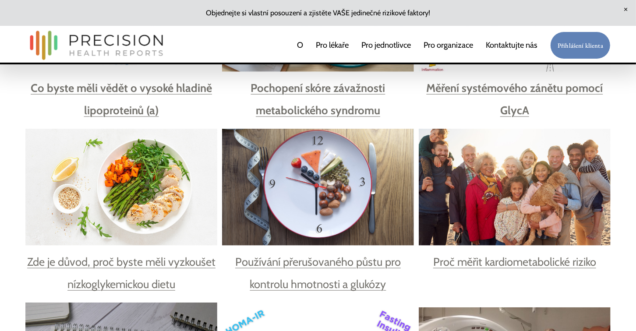  I want to click on font: Pro jednotlivce, so click(386, 45).